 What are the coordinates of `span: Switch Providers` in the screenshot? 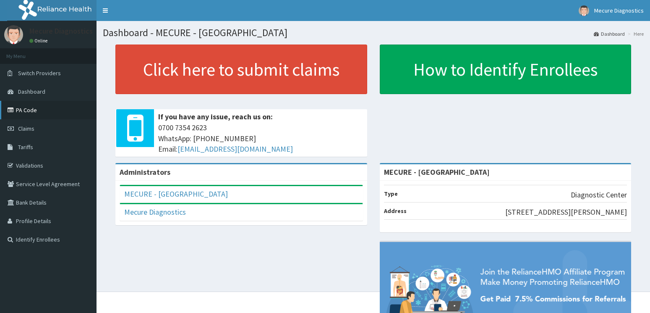 It's located at (39, 73).